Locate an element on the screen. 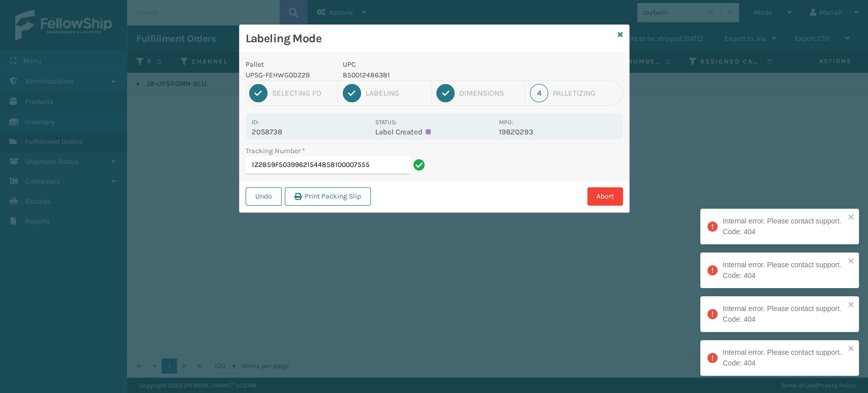 Image resolution: width=868 pixels, height=393 pixels. label: Status: is located at coordinates (386, 122).